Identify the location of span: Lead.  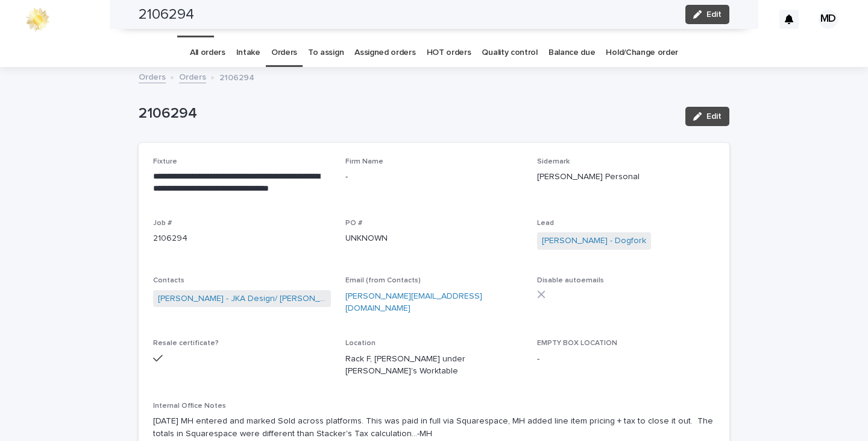
(545, 223).